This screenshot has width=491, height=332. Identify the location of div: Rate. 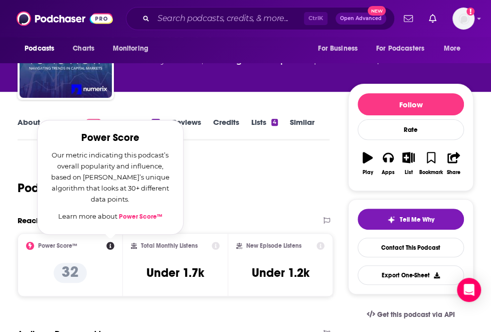
(411, 129).